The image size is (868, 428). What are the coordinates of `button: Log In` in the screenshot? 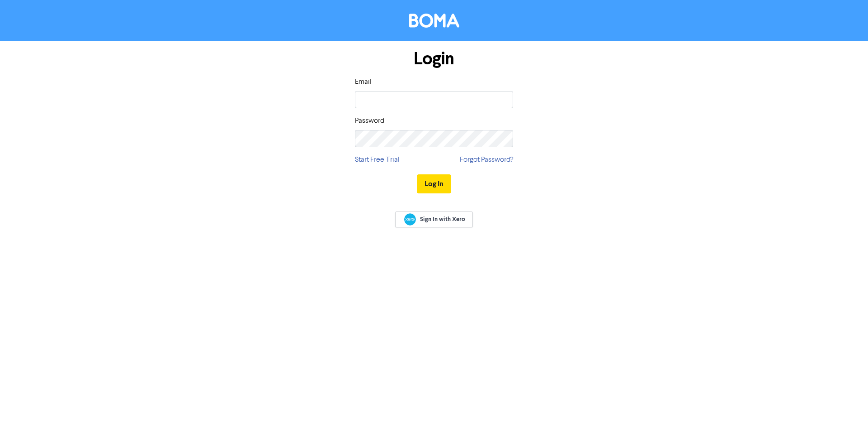 It's located at (434, 184).